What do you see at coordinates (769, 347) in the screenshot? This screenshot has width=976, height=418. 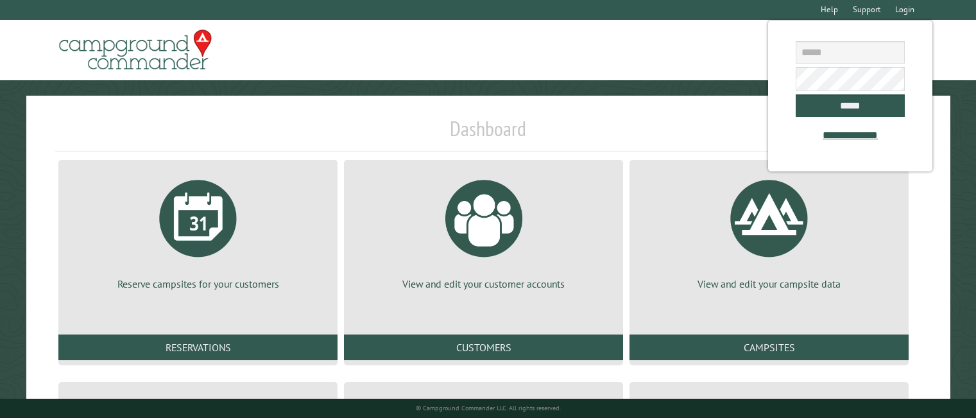 I see `a: Campsites` at bounding box center [769, 347].